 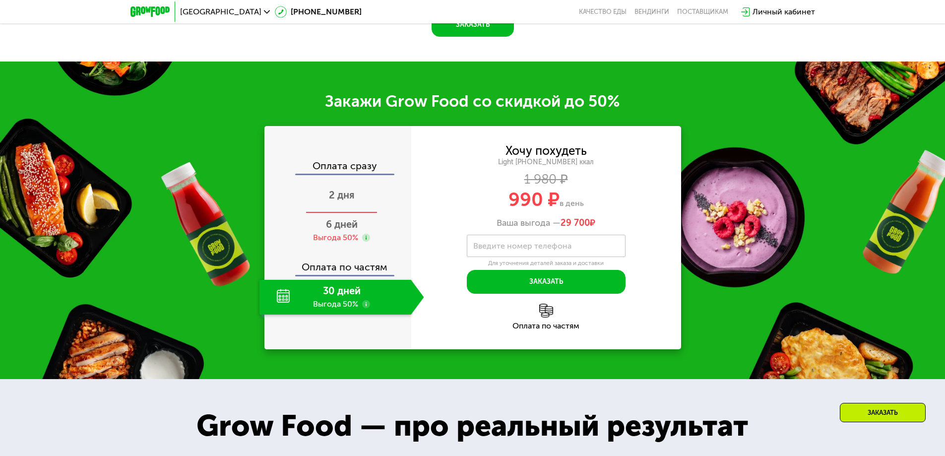 What do you see at coordinates (342, 195) in the screenshot?
I see `span: 2 дня` at bounding box center [342, 195].